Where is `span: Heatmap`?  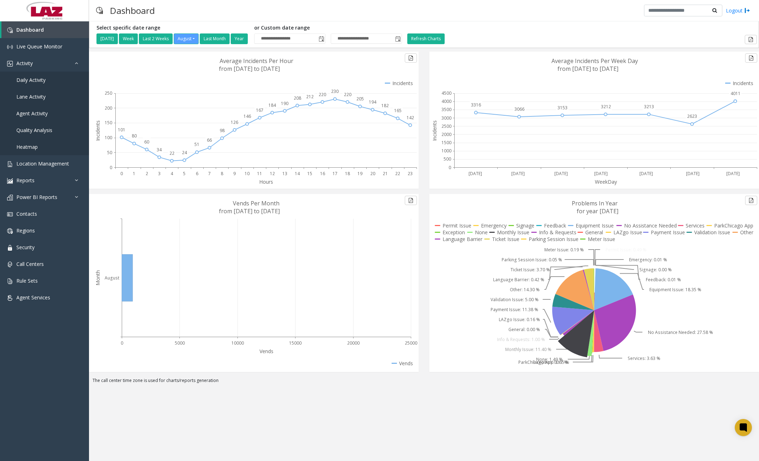 span: Heatmap is located at coordinates (27, 147).